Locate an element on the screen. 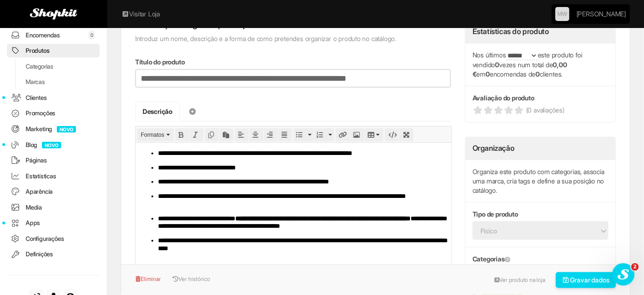 The width and height of the screenshot is (644, 295). a: Estatísticas is located at coordinates (53, 176).